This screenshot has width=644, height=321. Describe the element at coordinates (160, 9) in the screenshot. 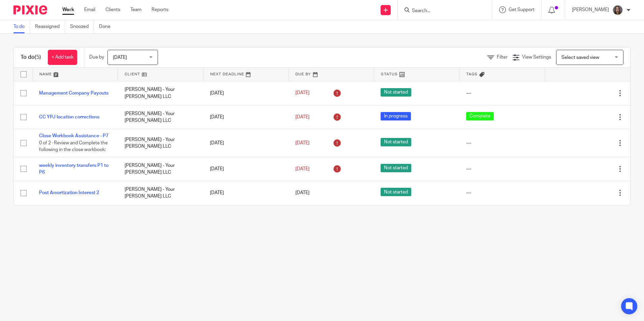

I see `a: Reports` at that location.